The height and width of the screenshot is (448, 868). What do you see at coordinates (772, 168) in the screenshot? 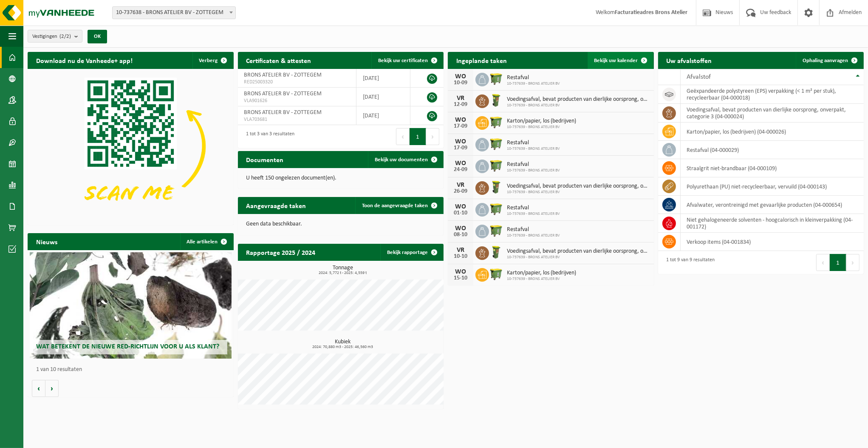
I see `td: straalgrit niet-brandbaar (04-000109)` at bounding box center [772, 168].